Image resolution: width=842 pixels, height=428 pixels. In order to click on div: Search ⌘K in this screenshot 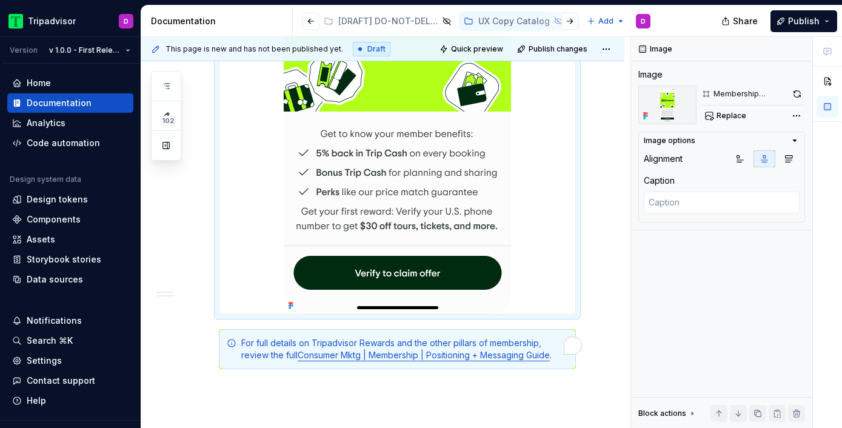, I will do `click(50, 341)`.